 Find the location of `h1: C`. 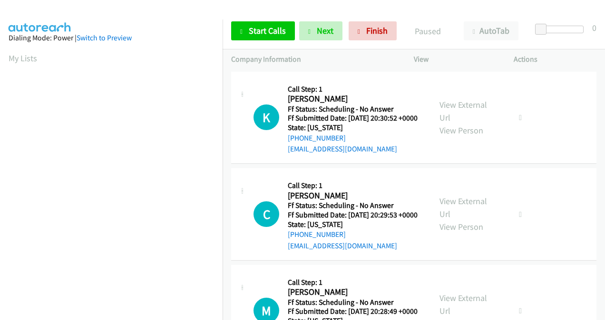

h1: C is located at coordinates (266, 214).